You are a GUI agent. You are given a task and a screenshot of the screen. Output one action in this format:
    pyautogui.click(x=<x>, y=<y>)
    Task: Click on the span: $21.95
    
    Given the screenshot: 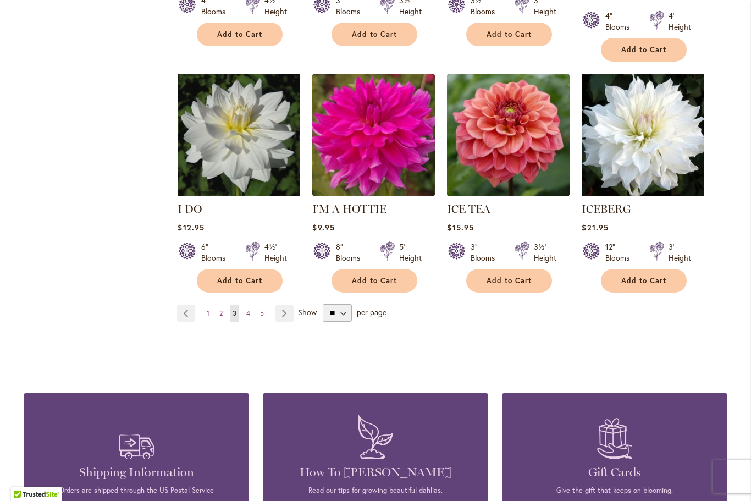 What is the action you would take?
    pyautogui.click(x=595, y=227)
    